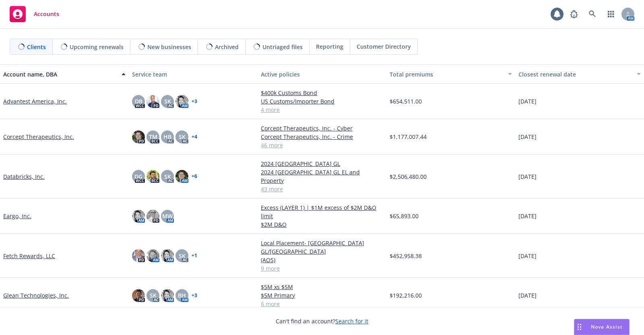 The width and height of the screenshot is (644, 335). I want to click on a: 4 more, so click(322, 110).